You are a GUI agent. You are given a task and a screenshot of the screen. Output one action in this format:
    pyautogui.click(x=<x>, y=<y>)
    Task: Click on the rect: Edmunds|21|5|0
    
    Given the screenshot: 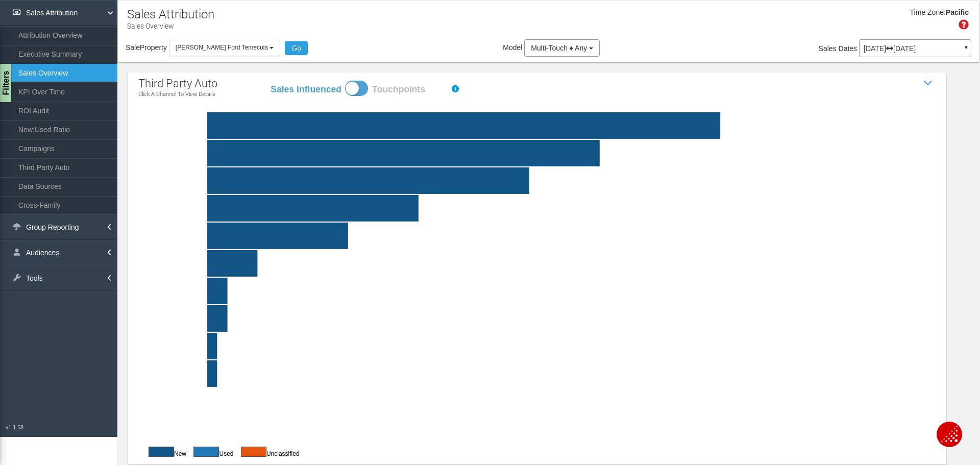 What is the action you would take?
    pyautogui.click(x=562, y=209)
    